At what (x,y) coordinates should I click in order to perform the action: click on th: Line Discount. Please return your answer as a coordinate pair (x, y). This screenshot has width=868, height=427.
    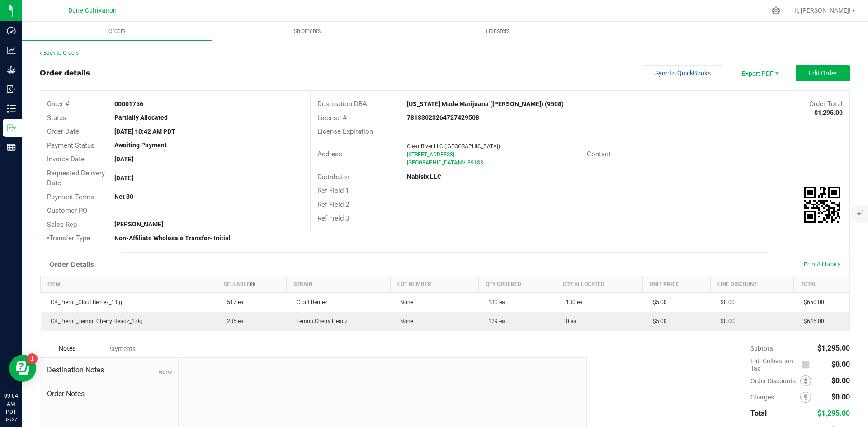
    Looking at the image, I should click on (752, 284).